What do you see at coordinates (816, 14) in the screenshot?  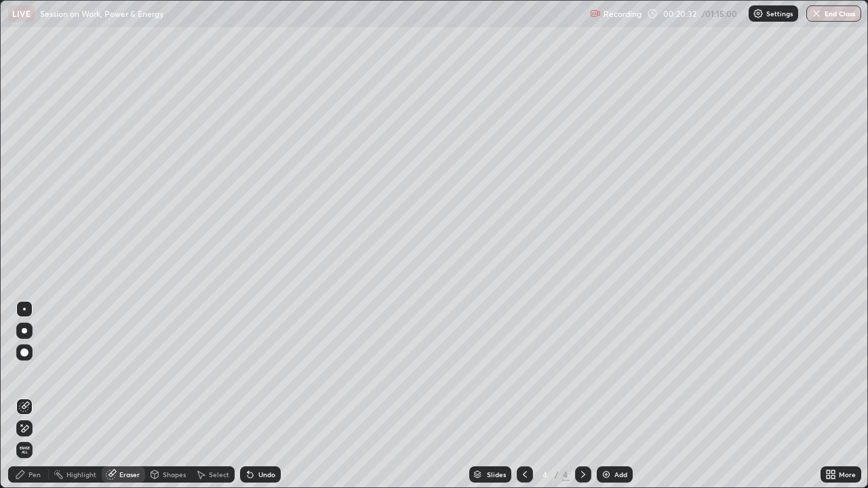 I see `img: end-class-cross` at bounding box center [816, 14].